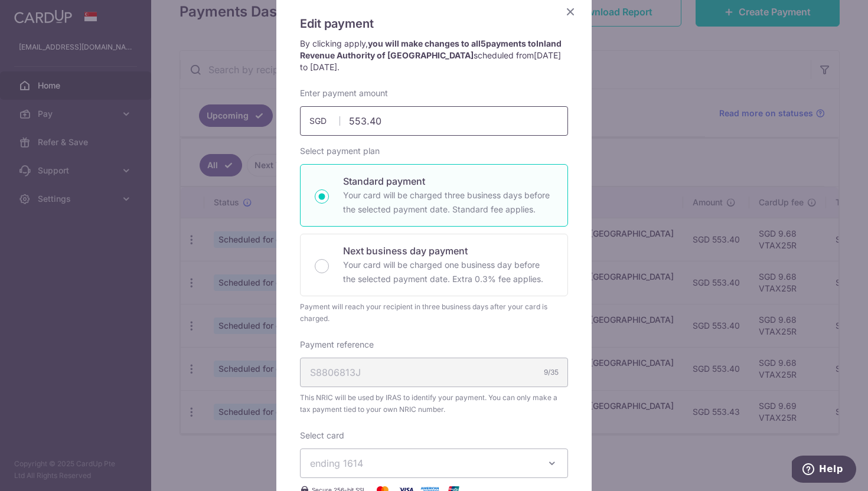  What do you see at coordinates (434, 55) in the screenshot?
I see `p: By clicking apply, scheduled from .` at bounding box center [434, 55].